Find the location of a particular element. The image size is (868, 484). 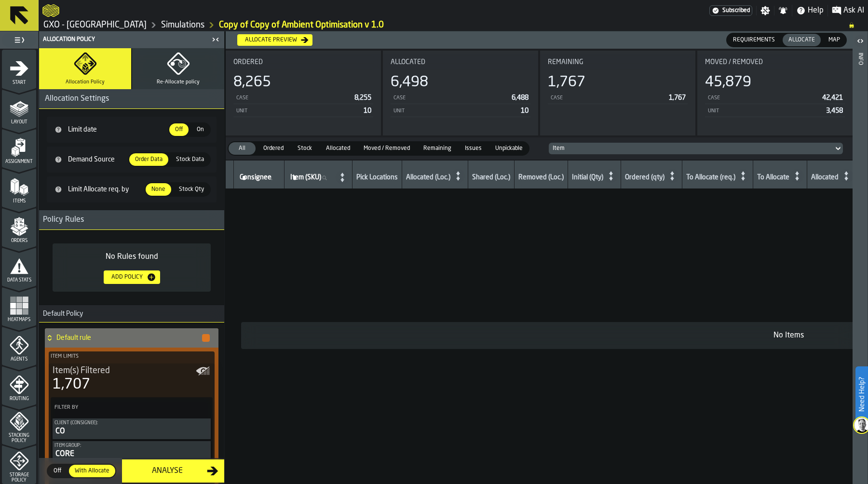

span: Map is located at coordinates (834, 40).